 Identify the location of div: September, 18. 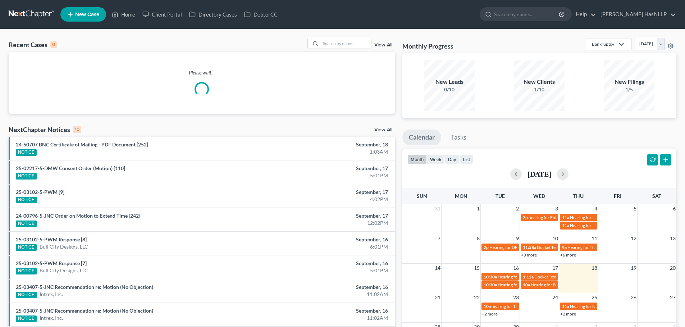
(328, 145).